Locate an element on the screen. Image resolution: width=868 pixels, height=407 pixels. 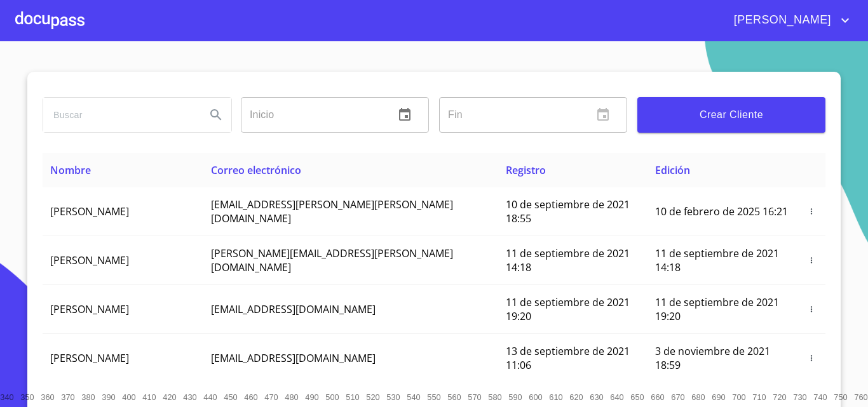
span: 720 is located at coordinates (779, 397).